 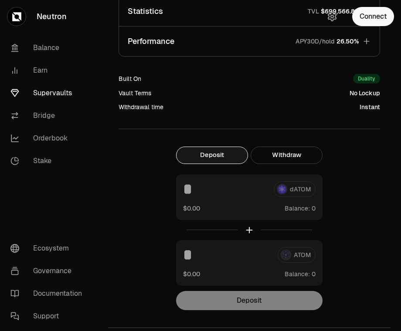 What do you see at coordinates (49, 317) in the screenshot?
I see `a: Support` at bounding box center [49, 317].